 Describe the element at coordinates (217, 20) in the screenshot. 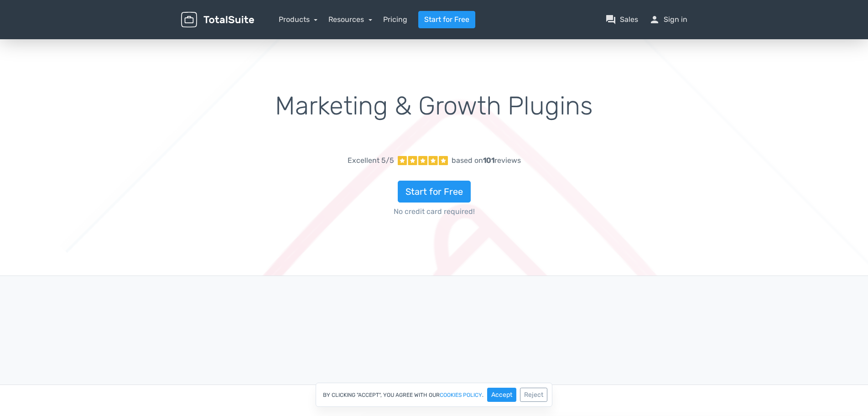

I see `img: TotalSuite for WordPress` at that location.